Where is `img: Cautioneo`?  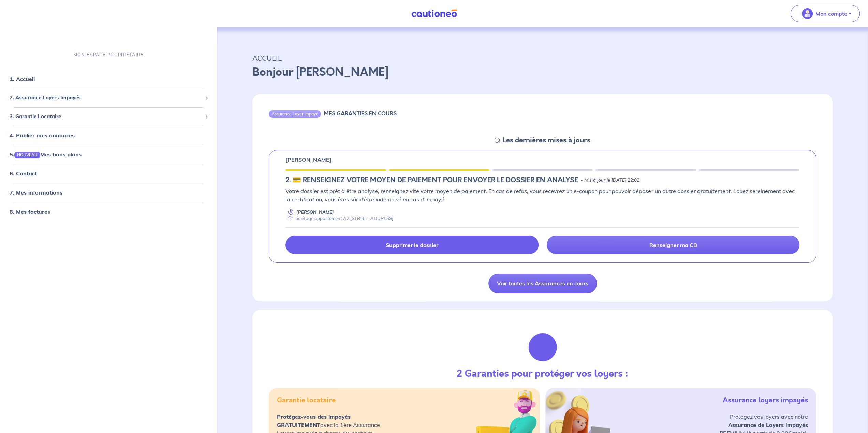
img: Cautioneo is located at coordinates (434, 13).